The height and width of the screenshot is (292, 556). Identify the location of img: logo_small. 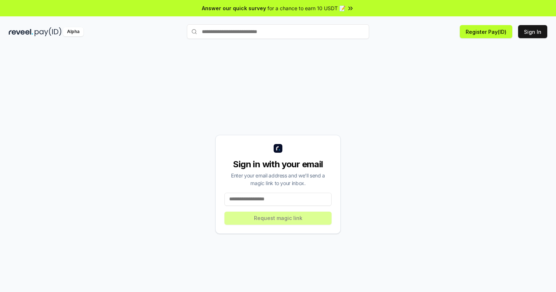
(278, 149).